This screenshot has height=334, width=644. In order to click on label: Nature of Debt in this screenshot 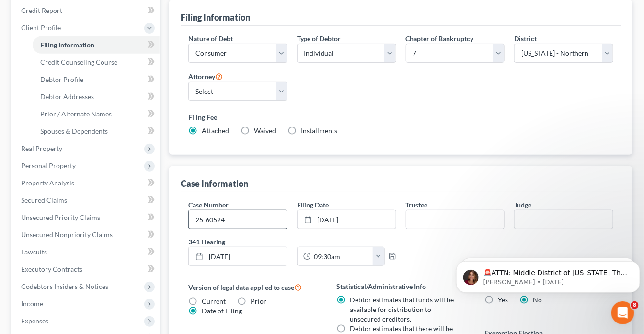, I will do `click(211, 39)`.